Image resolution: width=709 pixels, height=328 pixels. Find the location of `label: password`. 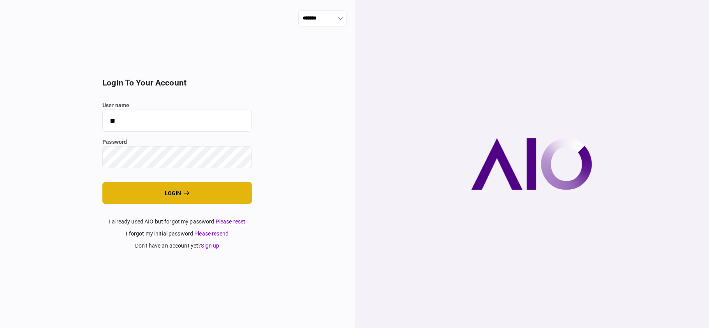

label: password is located at coordinates (177, 142).